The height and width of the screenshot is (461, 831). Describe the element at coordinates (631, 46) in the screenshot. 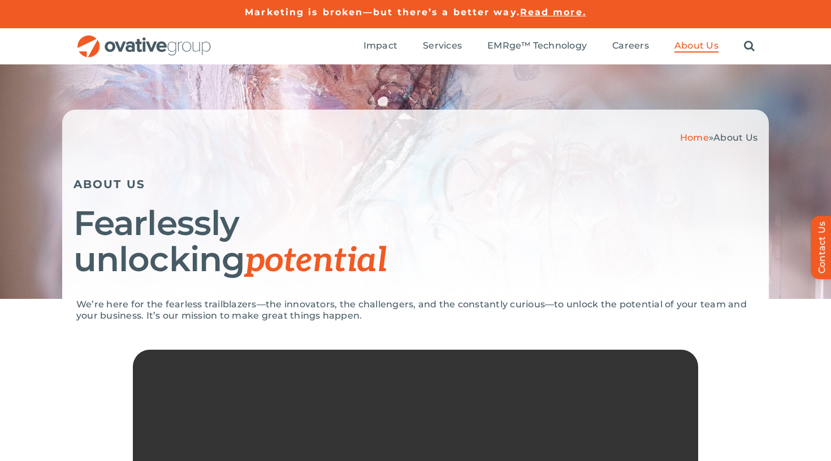

I see `a: Careers` at that location.